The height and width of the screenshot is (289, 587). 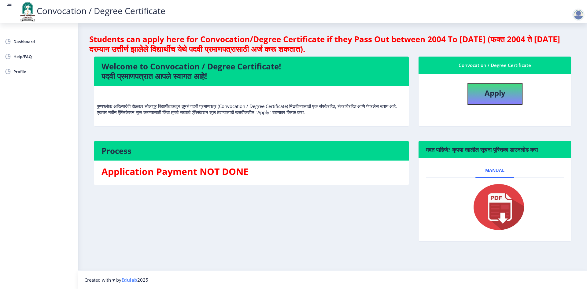 I want to click on h4: Students can apply here for Convocation/Degree Certificate if they Pass Out between 2004 To [DATE..., so click(x=333, y=44).